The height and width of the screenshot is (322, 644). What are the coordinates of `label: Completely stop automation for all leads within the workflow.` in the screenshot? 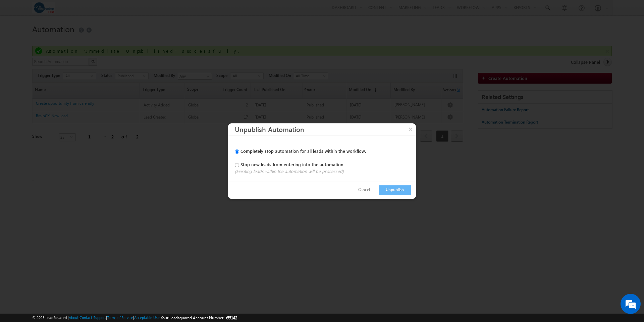 It's located at (304, 150).